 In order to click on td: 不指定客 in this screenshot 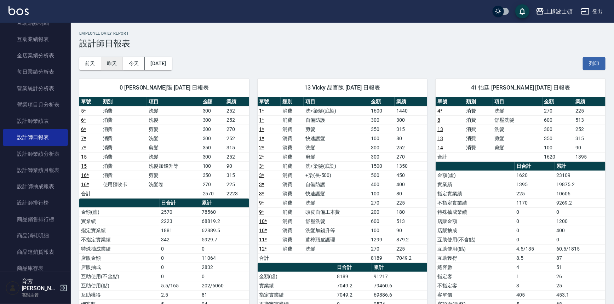, I will do `click(475, 286)`.